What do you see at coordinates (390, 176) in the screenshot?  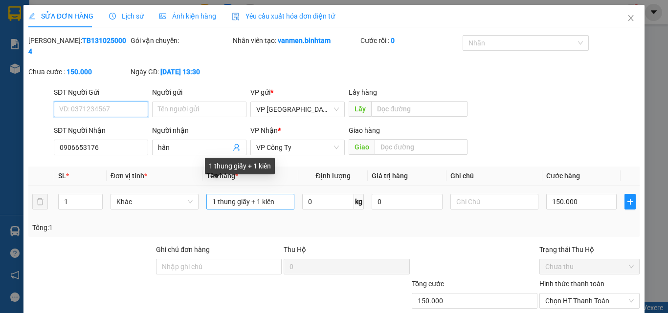 I see `span: Giá trị hàng` at bounding box center [390, 176].